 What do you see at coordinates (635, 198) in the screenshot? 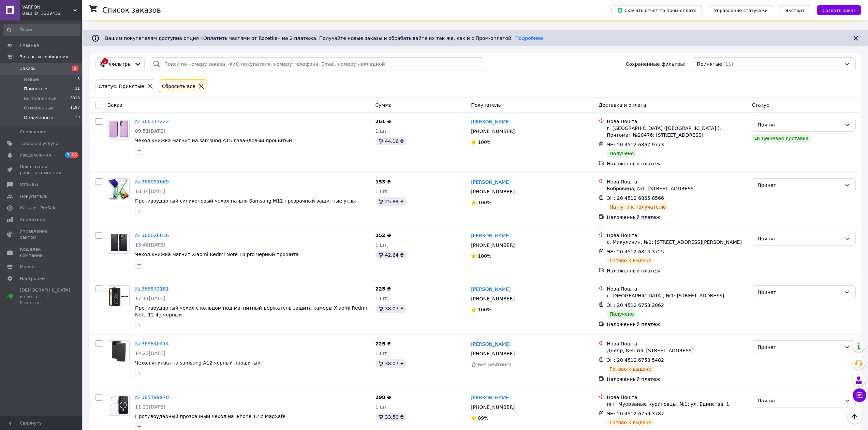
I see `span: ЭН: 20 4512 6865 8566` at bounding box center [635, 198].